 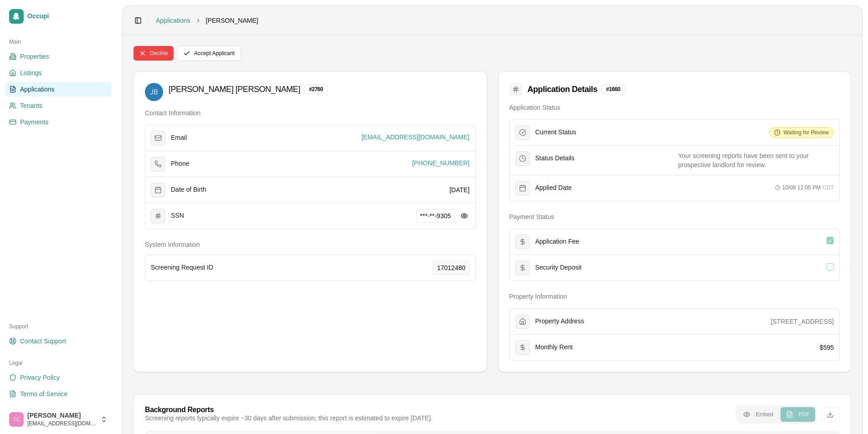 What do you see at coordinates (179, 138) in the screenshot?
I see `span: Email` at bounding box center [179, 138].